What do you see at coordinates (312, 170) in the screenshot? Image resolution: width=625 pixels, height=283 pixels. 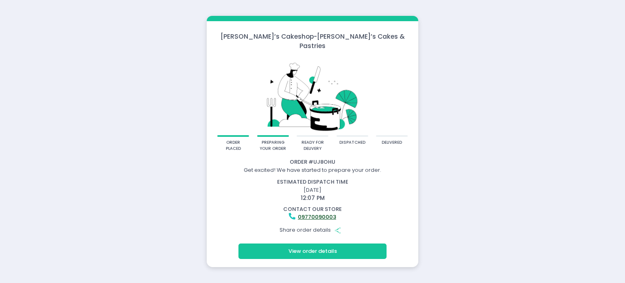 I see `div: Get excited! We have started to prepare your order.` at bounding box center [312, 170].